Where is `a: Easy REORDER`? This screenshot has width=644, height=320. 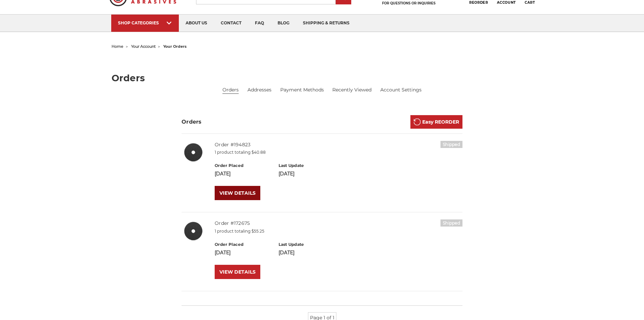 a: Easy REORDER is located at coordinates (437, 122).